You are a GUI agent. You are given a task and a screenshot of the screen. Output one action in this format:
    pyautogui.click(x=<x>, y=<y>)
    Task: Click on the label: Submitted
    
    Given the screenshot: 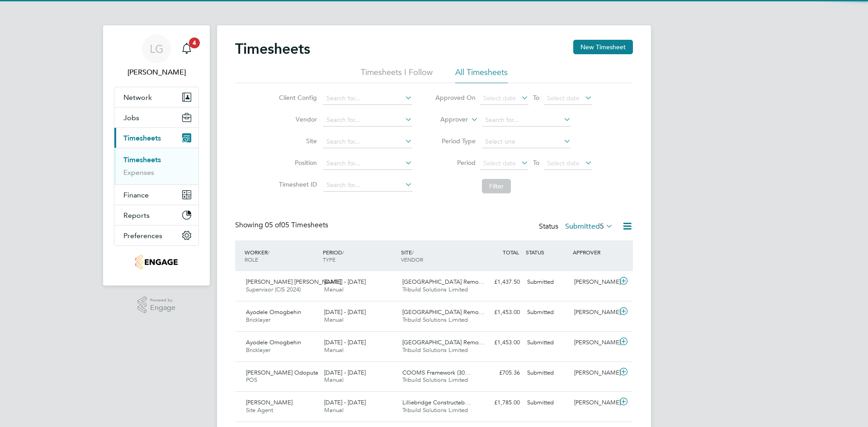 What is the action you would take?
    pyautogui.click(x=589, y=226)
    